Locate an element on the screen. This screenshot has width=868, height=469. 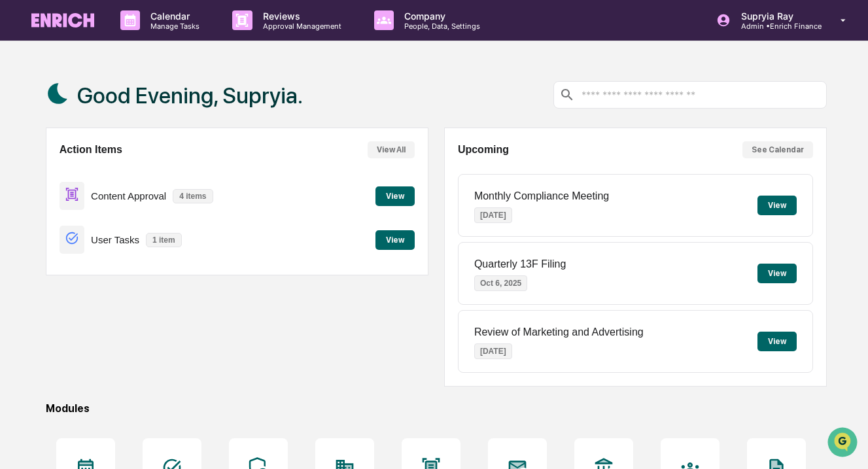
p: People, Data, Settings is located at coordinates (440, 26).